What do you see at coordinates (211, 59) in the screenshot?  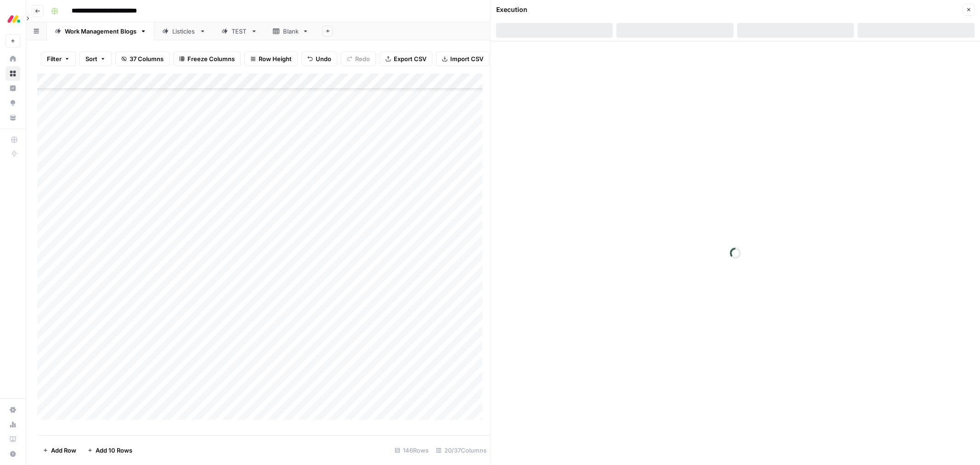 I see `span: Freeze Columns` at bounding box center [211, 59].